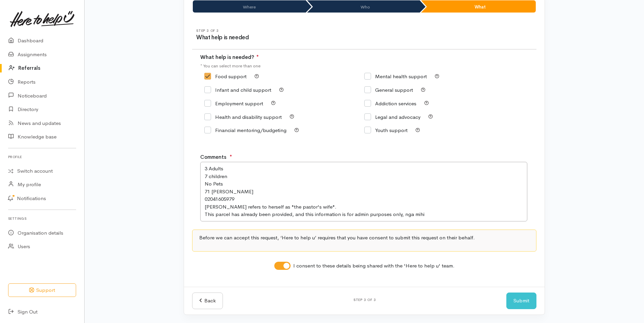 The width and height of the screenshot is (644, 323). What do you see at coordinates (522, 301) in the screenshot?
I see `button: Submit` at bounding box center [522, 301].